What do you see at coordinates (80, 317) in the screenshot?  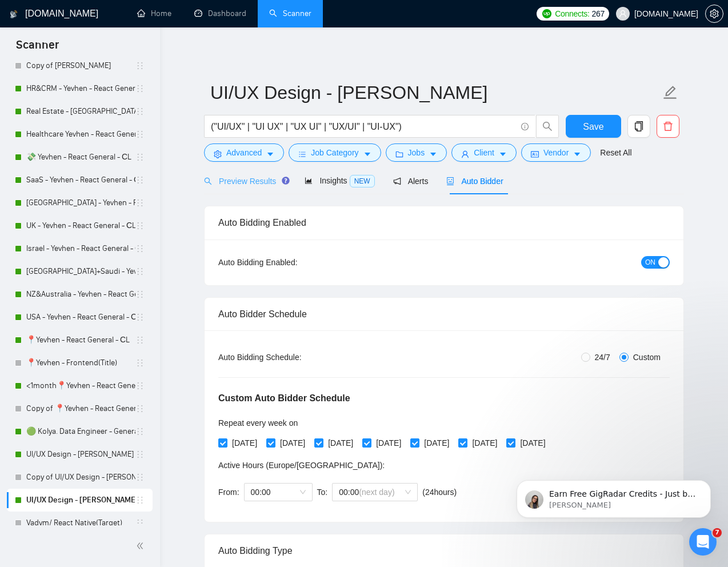 I see `li: USA - Yevhen - React General - СL` at bounding box center [80, 317].